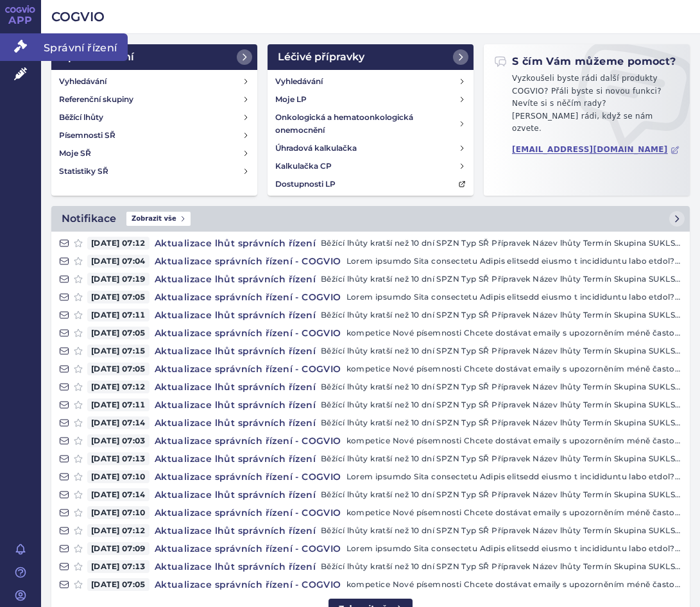 This screenshot has height=607, width=700. What do you see at coordinates (154, 57) in the screenshot?
I see `a: Správní řízení` at bounding box center [154, 57].